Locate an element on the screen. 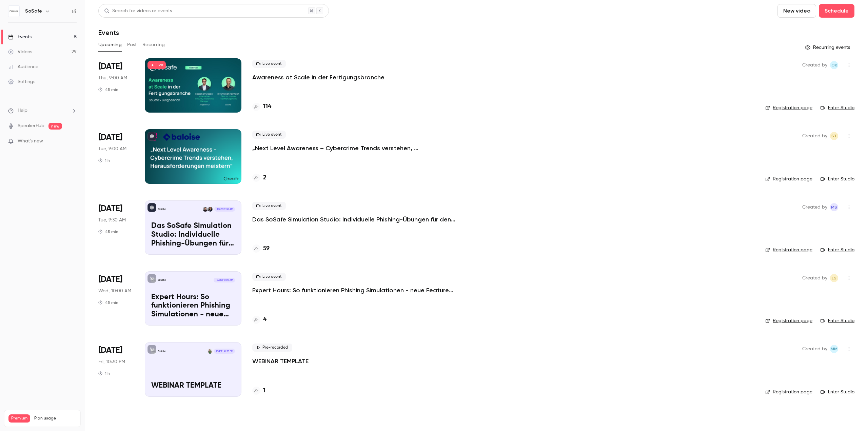 This screenshot has width=868, height=431. h4: 4 is located at coordinates (264, 320).